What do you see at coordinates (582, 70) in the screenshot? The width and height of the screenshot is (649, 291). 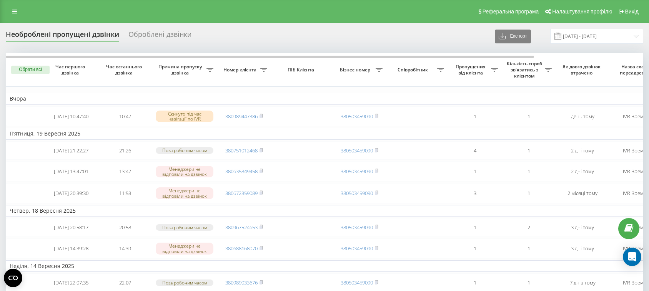 I see `span: Як довго дзвінок втрачено` at bounding box center [582, 70].